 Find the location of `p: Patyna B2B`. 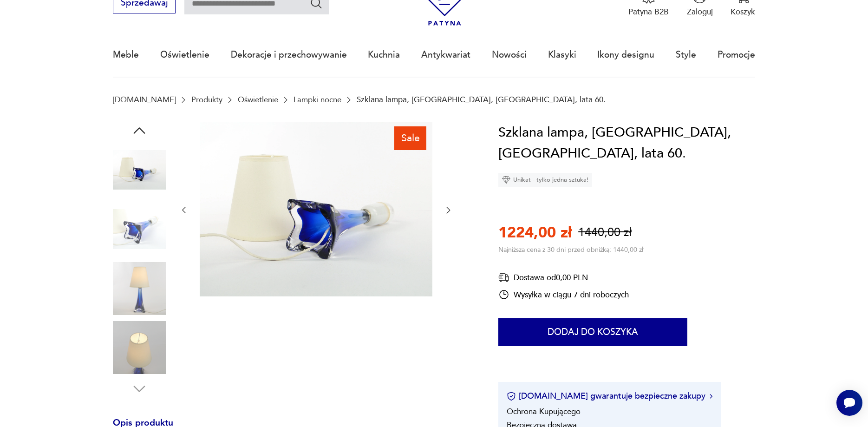

p: Patyna B2B is located at coordinates (648, 12).